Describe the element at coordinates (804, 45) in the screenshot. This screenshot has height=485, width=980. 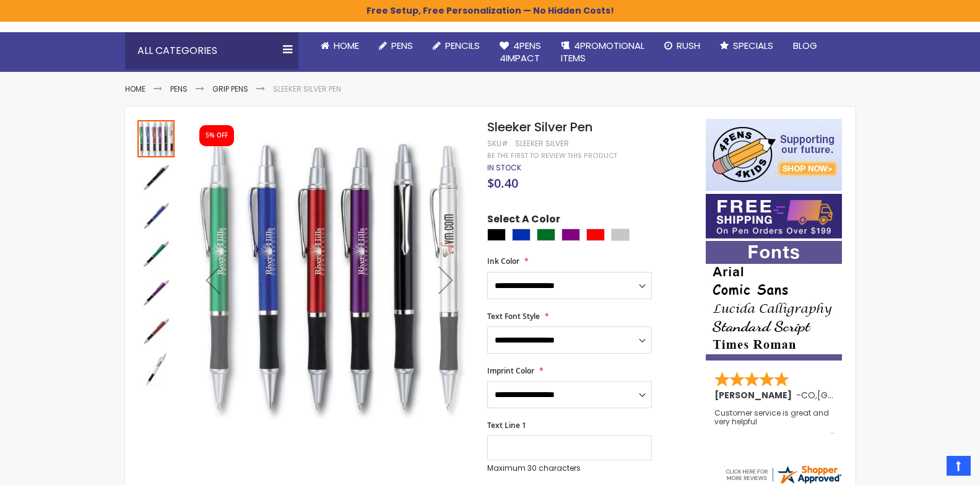
I see `span: Blog` at that location.